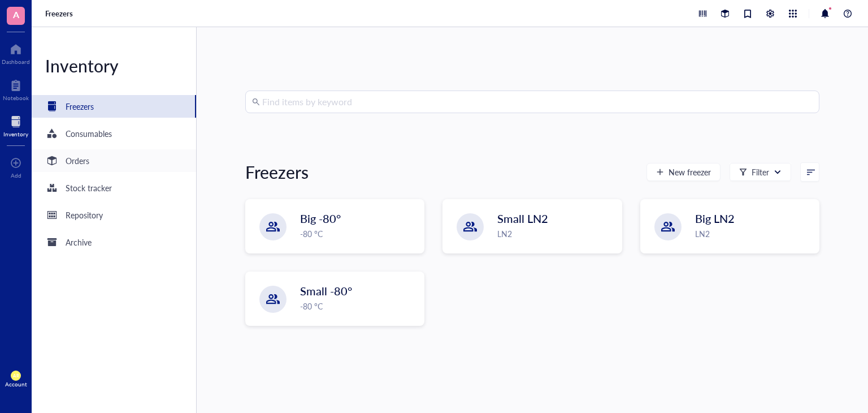 This screenshot has height=413, width=868. I want to click on span: Big -80°, so click(321, 218).